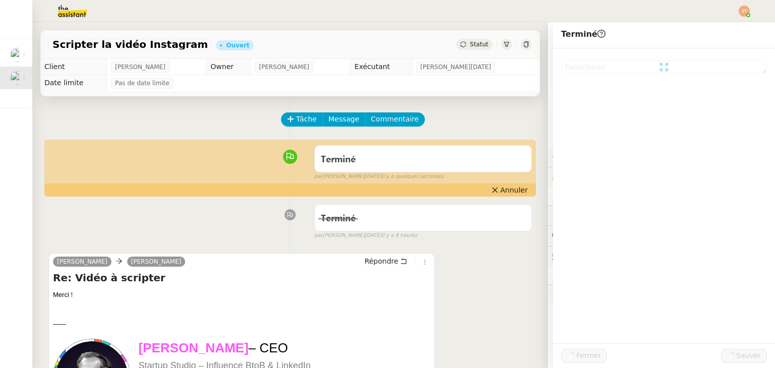  I want to click on h4: Re: Vidéo à scripter, so click(242, 278).